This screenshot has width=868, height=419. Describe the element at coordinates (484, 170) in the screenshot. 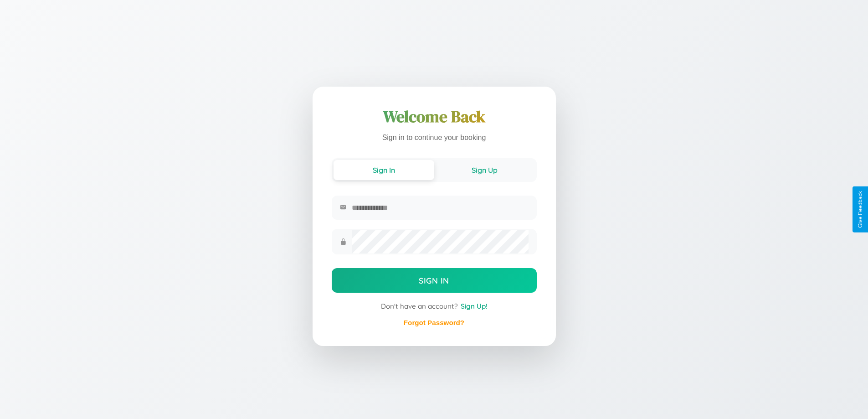

I see `button: Sign Up` at that location.